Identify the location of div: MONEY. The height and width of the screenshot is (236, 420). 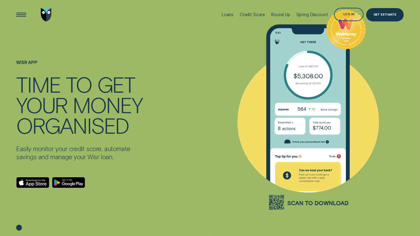
(107, 105).